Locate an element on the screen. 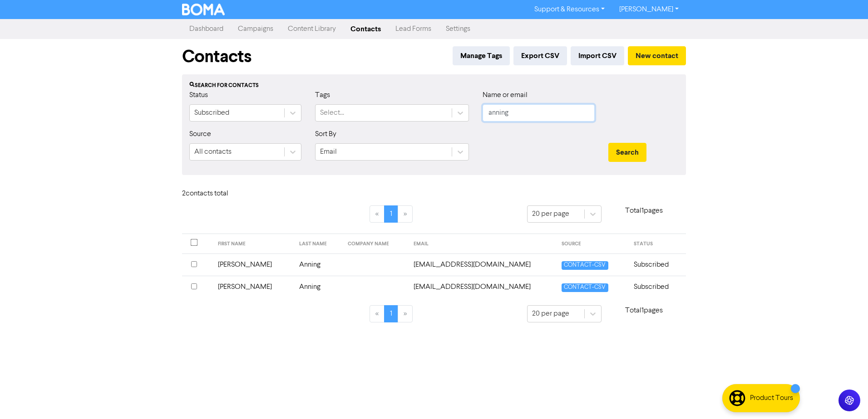  button: Manage Tags is located at coordinates (481, 56).